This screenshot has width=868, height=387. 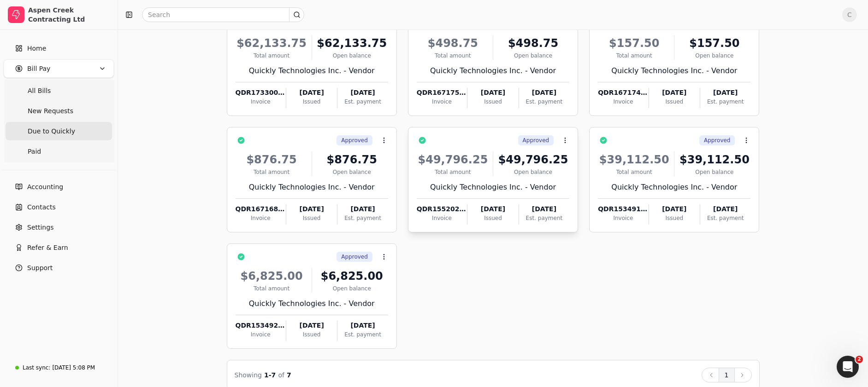 I want to click on div: QDR167174- 140, so click(x=622, y=93).